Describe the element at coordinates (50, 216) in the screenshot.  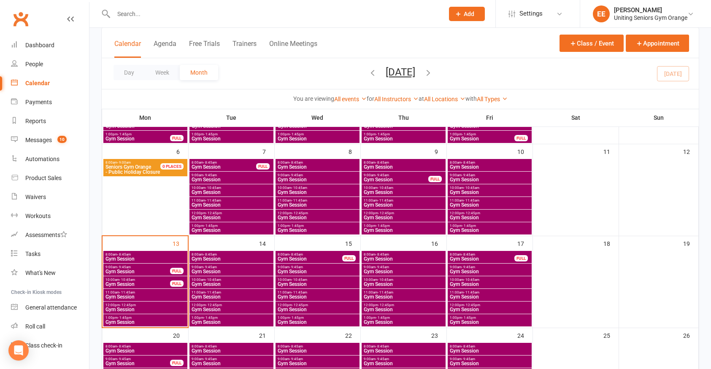
I see `a: Workouts` at that location.